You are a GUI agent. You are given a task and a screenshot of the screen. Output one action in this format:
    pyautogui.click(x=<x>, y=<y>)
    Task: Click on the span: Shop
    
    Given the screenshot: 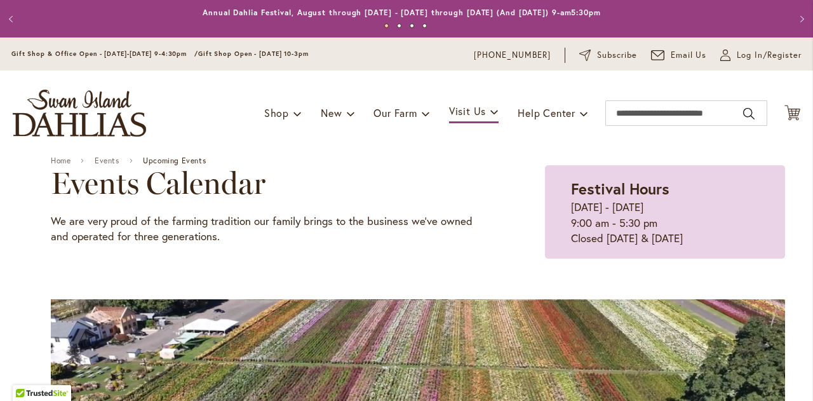 What is the action you would take?
    pyautogui.click(x=276, y=112)
    